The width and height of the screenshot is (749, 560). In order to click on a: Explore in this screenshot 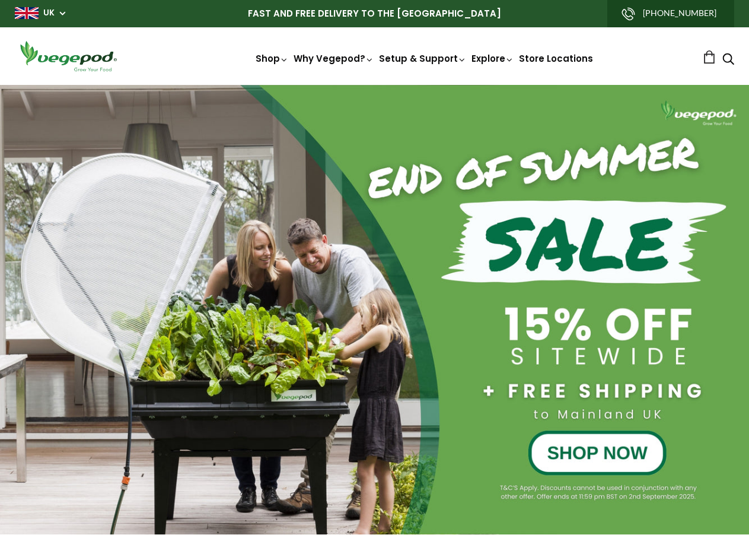, I will do `click(493, 58)`.